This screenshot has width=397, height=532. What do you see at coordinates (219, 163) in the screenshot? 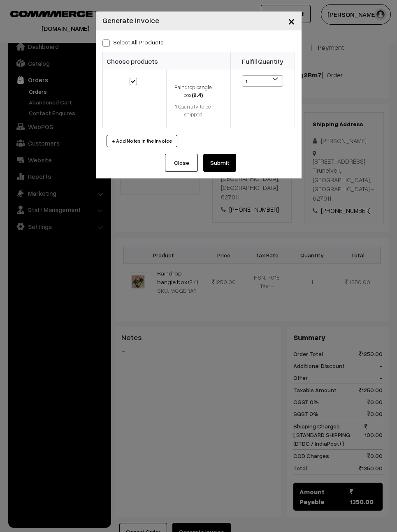
I see `button: Submit` at bounding box center [219, 163].